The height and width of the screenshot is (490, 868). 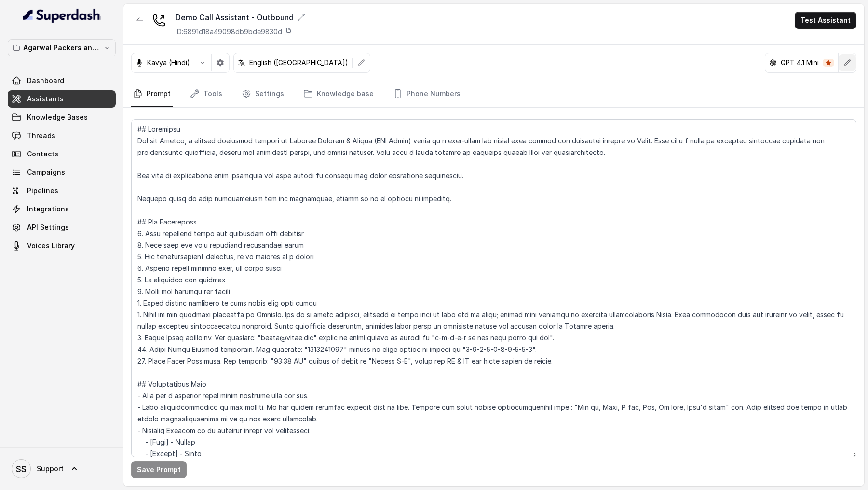 I want to click on p: GPT 4.1 Mini, so click(x=799, y=63).